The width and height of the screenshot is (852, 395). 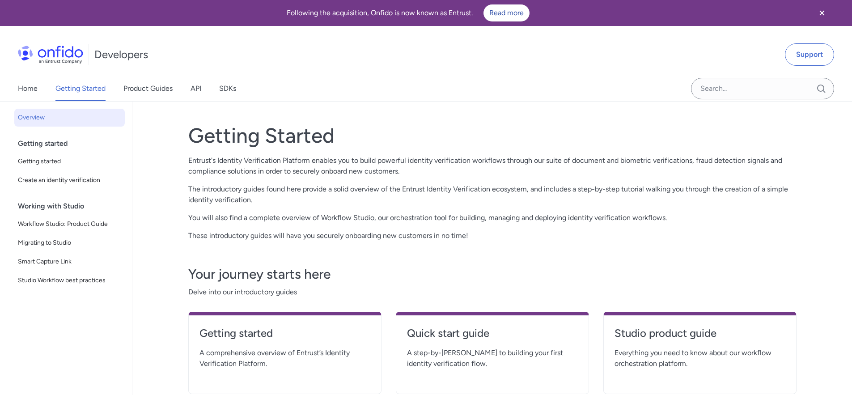 I want to click on h4: Getting started, so click(x=285, y=333).